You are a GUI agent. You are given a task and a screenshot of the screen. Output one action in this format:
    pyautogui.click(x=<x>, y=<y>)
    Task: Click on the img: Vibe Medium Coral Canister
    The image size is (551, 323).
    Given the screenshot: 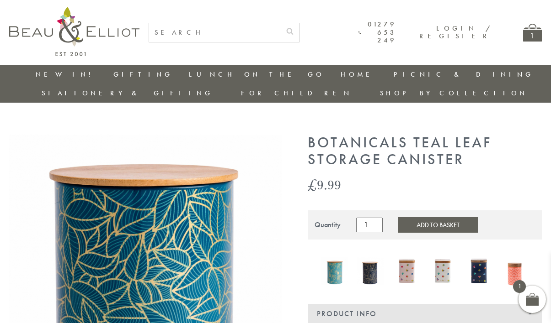 What is the action you would take?
    pyautogui.click(x=514, y=271)
    